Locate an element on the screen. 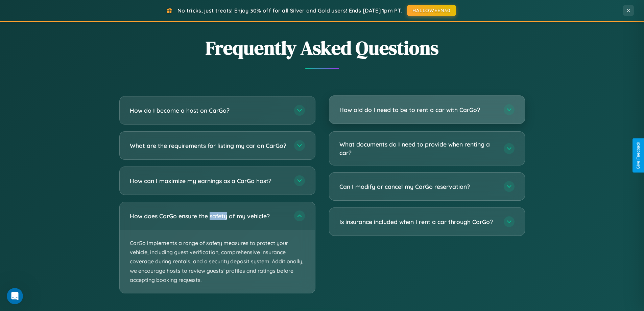 This screenshot has height=311, width=644. h3: What are the requirements for listing my car on CarGo? is located at coordinates (209, 145).